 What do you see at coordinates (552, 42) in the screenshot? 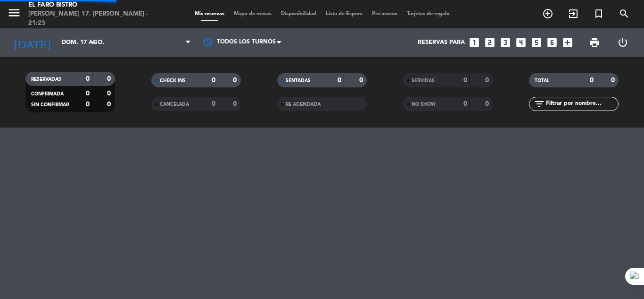
I see `i: looks_6` at bounding box center [552, 42].